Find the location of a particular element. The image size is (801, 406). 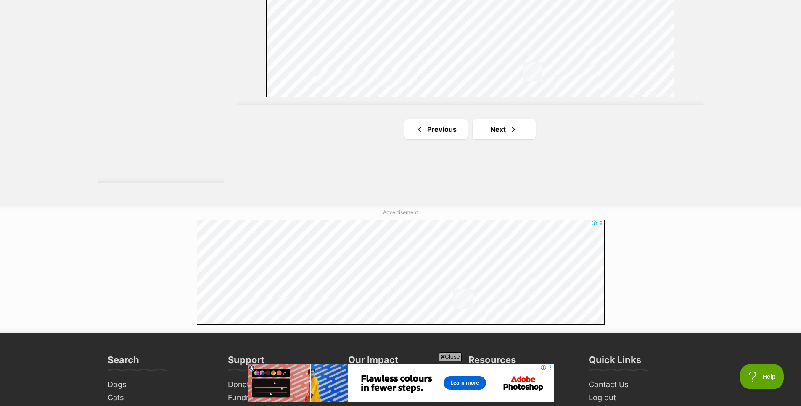

span: Close is located at coordinates (450, 357).